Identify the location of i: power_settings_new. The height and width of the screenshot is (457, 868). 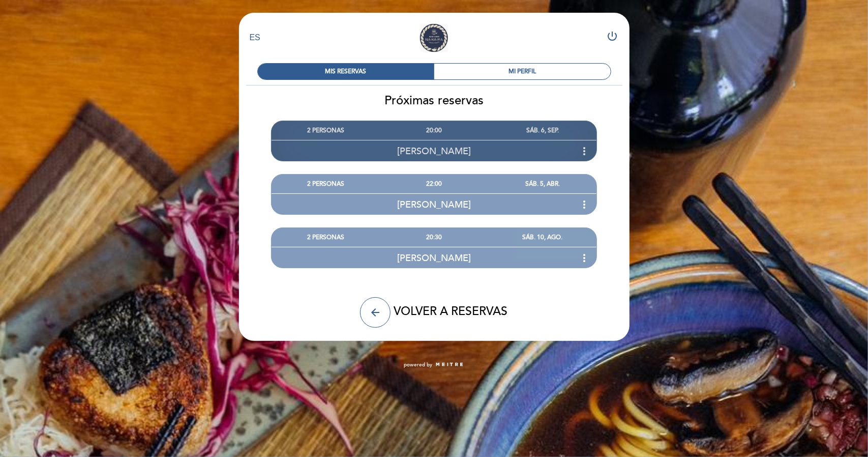
(612, 36).